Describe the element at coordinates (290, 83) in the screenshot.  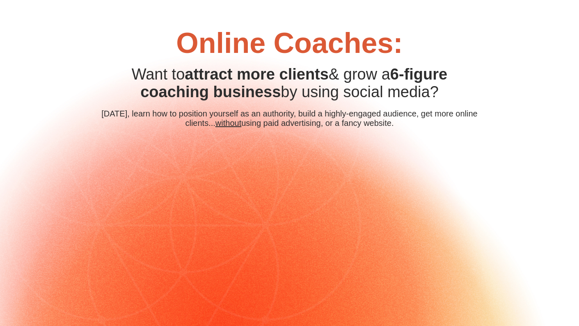
I see `div: Want to & grow a by using social media?` at that location.